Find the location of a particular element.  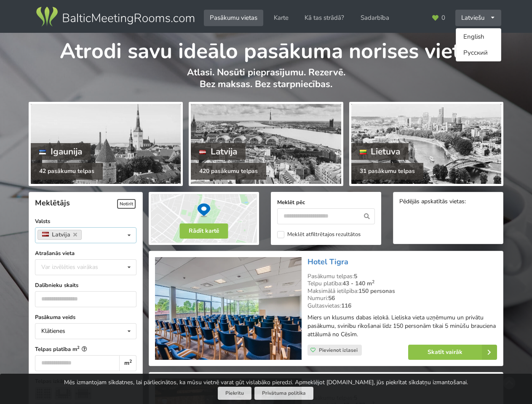

label: Valsts is located at coordinates (85, 221).